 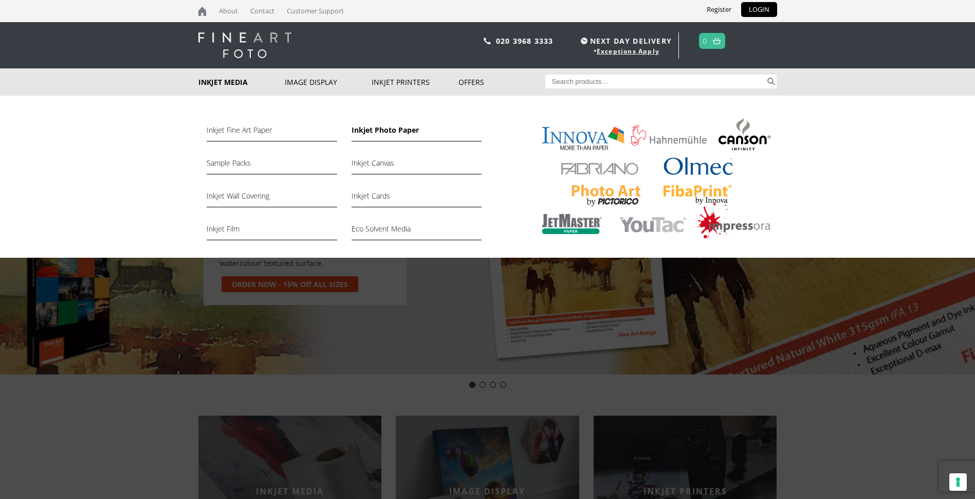 What do you see at coordinates (717, 41) in the screenshot?
I see `img: basket.svg` at bounding box center [717, 41].